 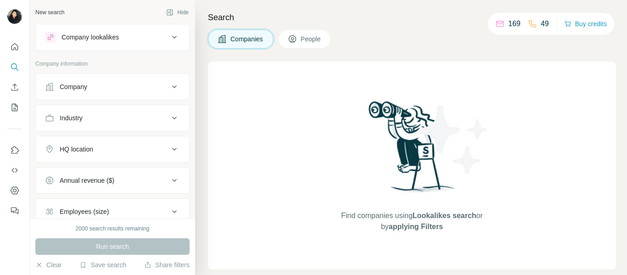 I want to click on span: Find companies using or by, so click(x=412, y=221).